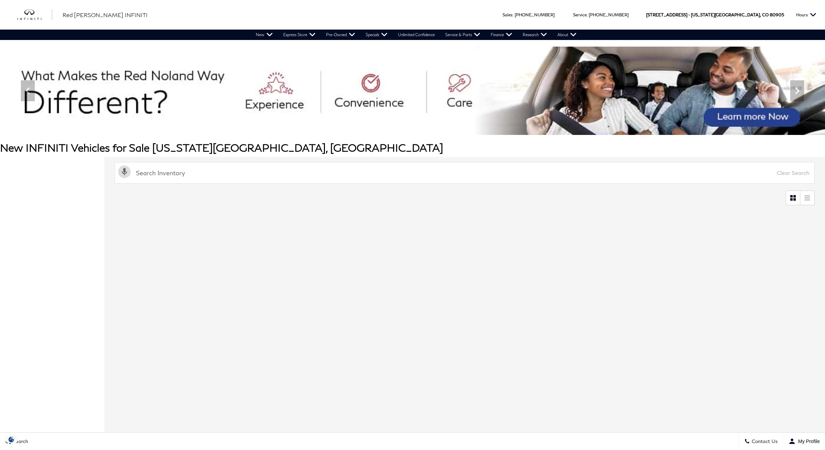  I want to click on svg: Click to toggle on voice search, so click(124, 172).